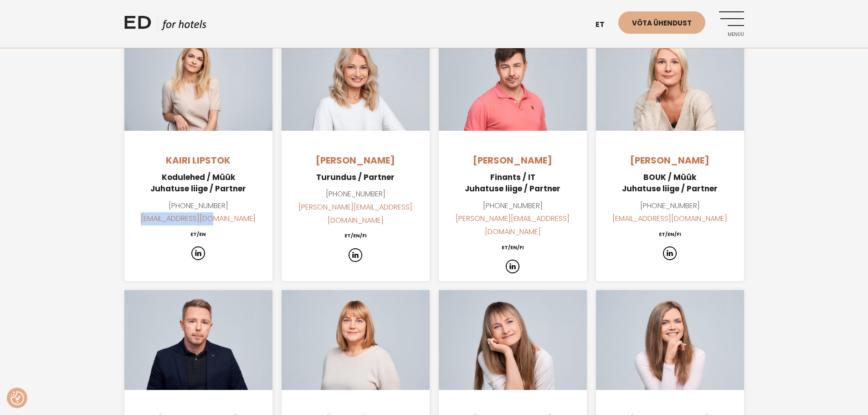 This screenshot has height=415, width=868. Describe the element at coordinates (17, 398) in the screenshot. I see `button: Nõusolekueelistused` at that location.